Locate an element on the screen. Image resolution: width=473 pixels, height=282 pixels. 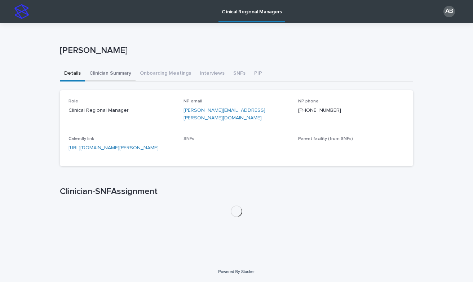
button: PIP is located at coordinates (258, 74).